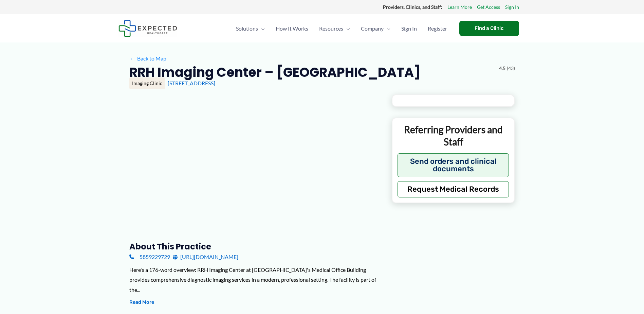  What do you see at coordinates (331, 29) in the screenshot?
I see `span: Resources` at bounding box center [331, 29].